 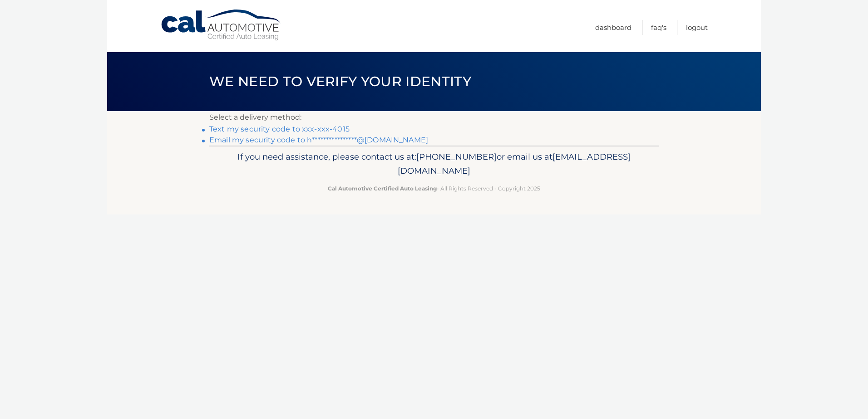 What do you see at coordinates (221, 25) in the screenshot?
I see `a: Cal Automotive` at bounding box center [221, 25].